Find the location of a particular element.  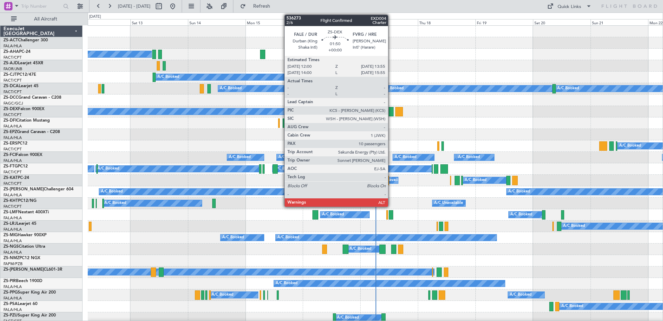

a: ZS-NMZPC12 NGX is located at coordinates (22, 258).